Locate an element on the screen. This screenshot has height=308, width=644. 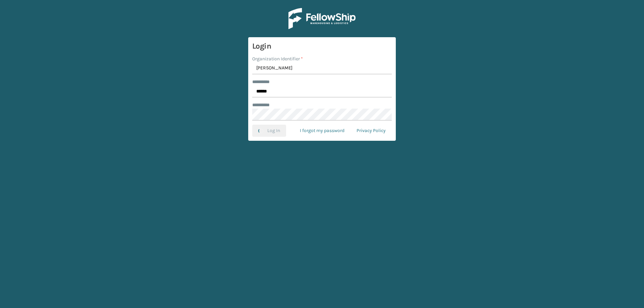
a: I forgot my password is located at coordinates (322, 131).